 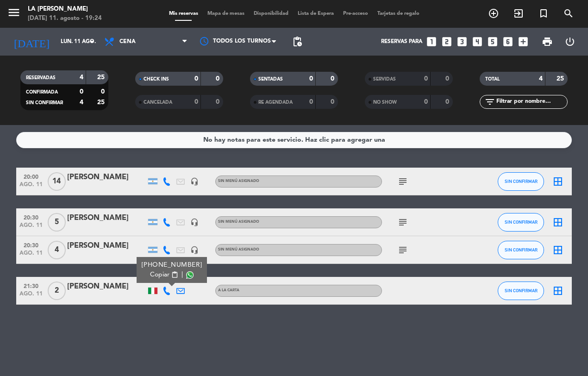 What do you see at coordinates (14, 14) in the screenshot?
I see `button: menu` at bounding box center [14, 14].